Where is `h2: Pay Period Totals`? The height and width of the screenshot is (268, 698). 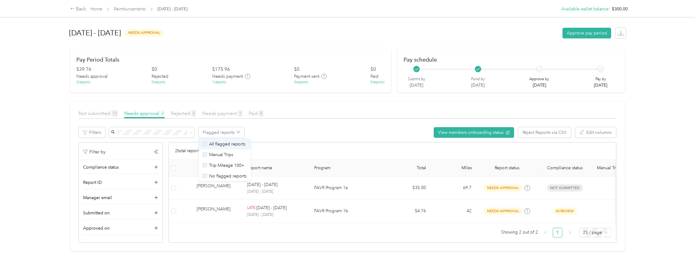
h2: Pay Period Totals is located at coordinates (230, 59).